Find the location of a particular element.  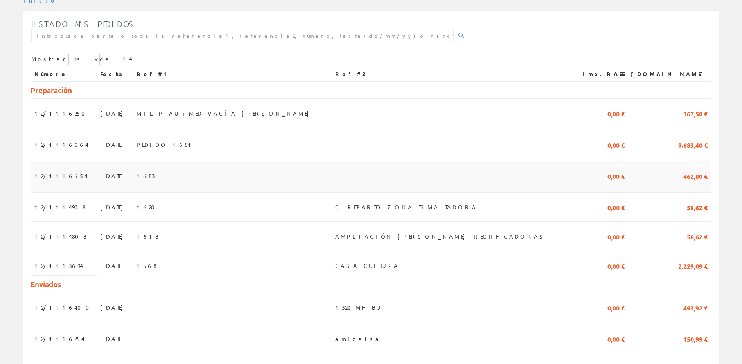

span: 12/1116654 is located at coordinates (61, 176).